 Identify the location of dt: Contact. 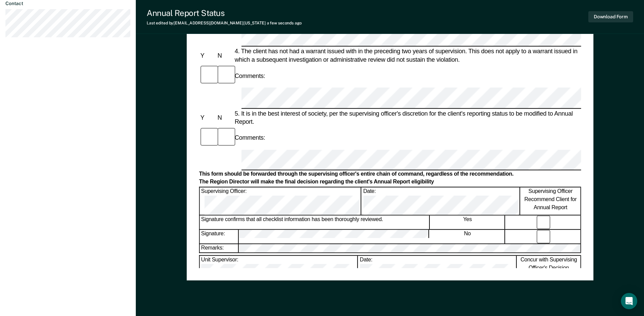
(68, 3).